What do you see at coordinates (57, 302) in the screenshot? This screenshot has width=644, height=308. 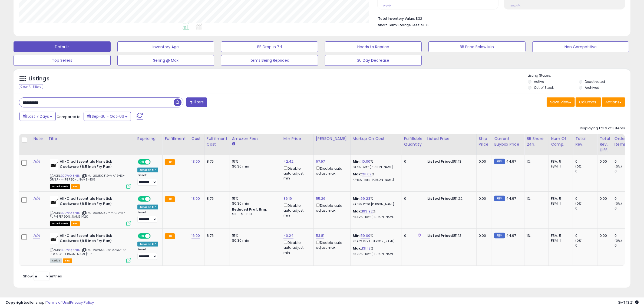 I see `a: Terms of Use` at bounding box center [57, 302].